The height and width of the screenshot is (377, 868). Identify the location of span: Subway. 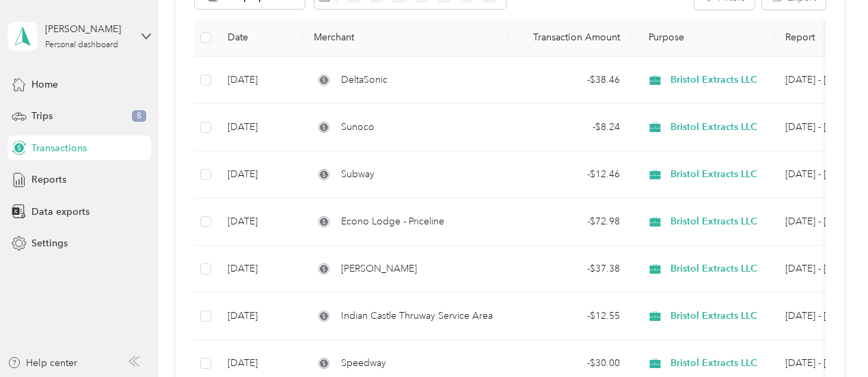
(358, 174).